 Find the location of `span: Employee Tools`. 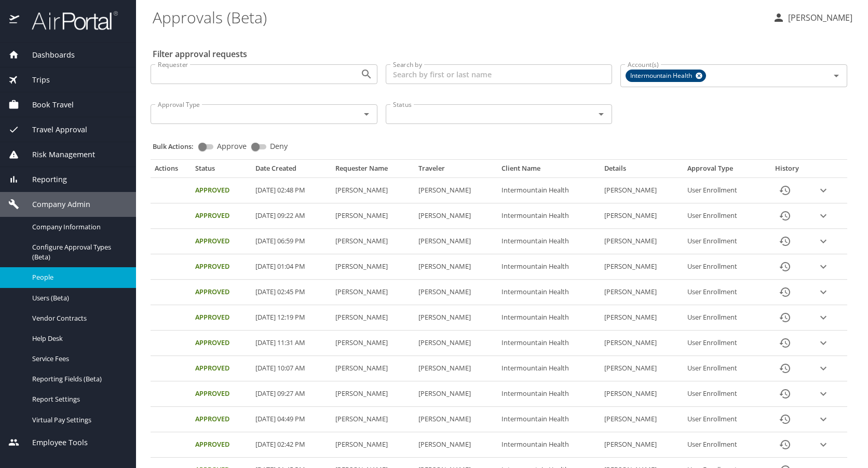

span: Employee Tools is located at coordinates (54, 443).